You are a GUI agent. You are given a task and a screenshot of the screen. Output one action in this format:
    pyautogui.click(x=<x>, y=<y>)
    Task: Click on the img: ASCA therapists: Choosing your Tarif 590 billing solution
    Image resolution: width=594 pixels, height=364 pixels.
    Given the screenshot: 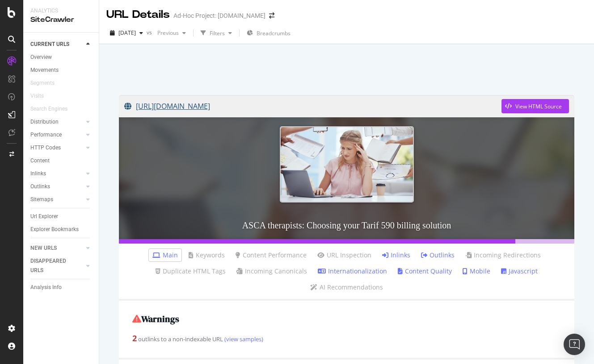 What is the action you would take?
    pyautogui.click(x=347, y=164)
    